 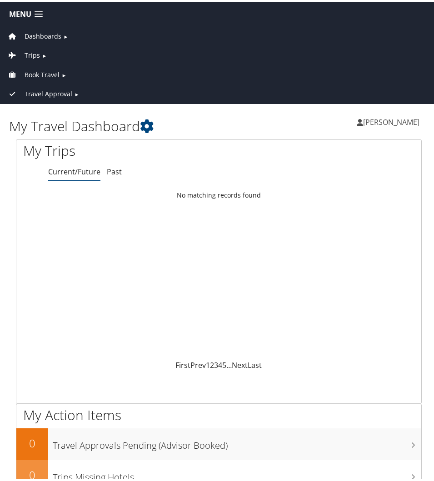 I want to click on td: No matching records found, so click(x=218, y=193).